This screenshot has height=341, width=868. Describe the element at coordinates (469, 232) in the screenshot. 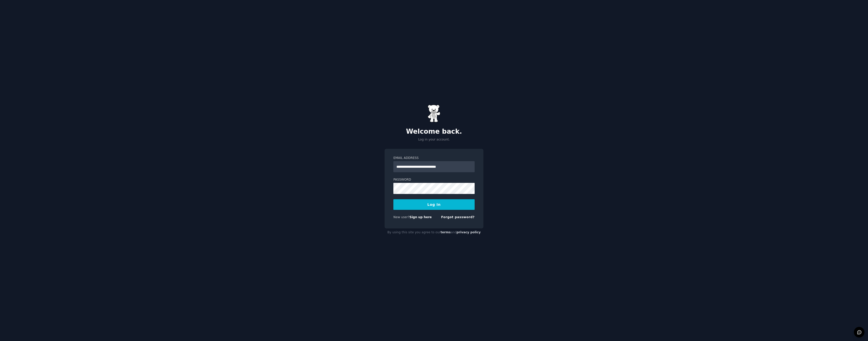

I see `a: privacy policy` at that location.